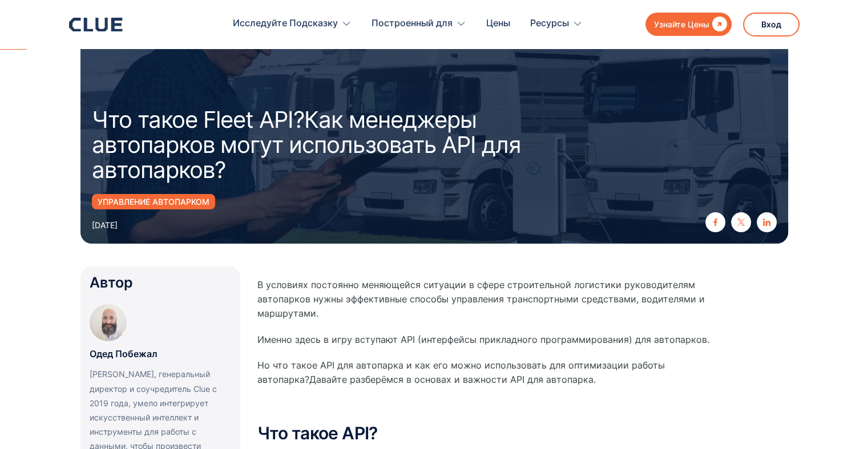 This screenshot has height=449, width=868. I want to click on ya-tr-span: Что такое Fleet API?, so click(198, 119).